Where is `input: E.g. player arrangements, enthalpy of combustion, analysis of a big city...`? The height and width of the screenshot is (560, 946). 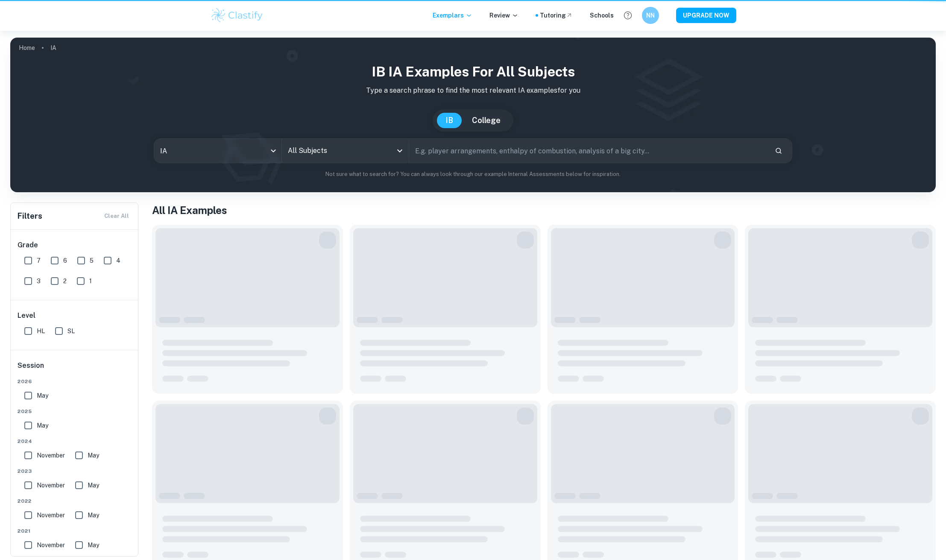 input: E.g. player arrangements, enthalpy of combustion, analysis of a big city... is located at coordinates (588, 150).